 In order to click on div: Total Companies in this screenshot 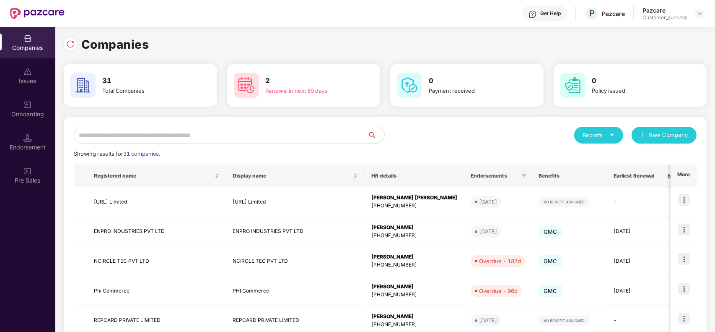, I will do `click(148, 91)`.